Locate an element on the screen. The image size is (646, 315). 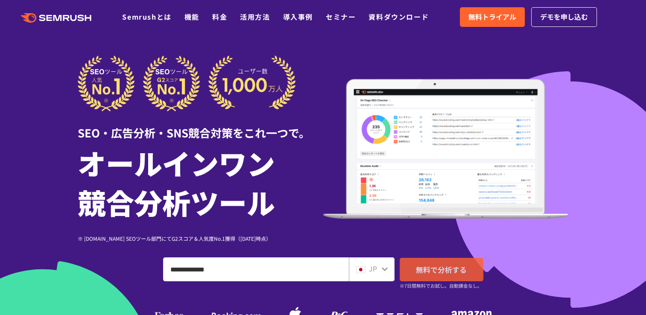
span: 無料トライアル is located at coordinates (492, 17).